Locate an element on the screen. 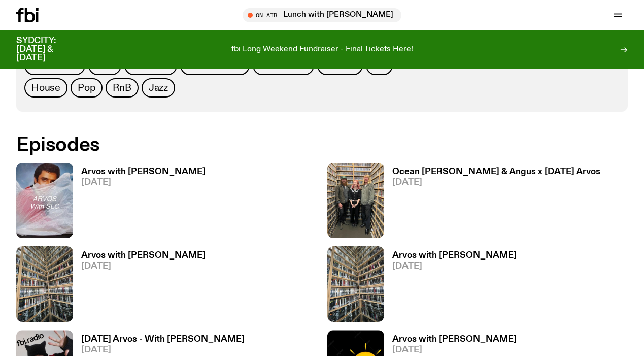  p: fbi Long Weekend Fundraiser - Final Tickets Here! is located at coordinates (322, 50).